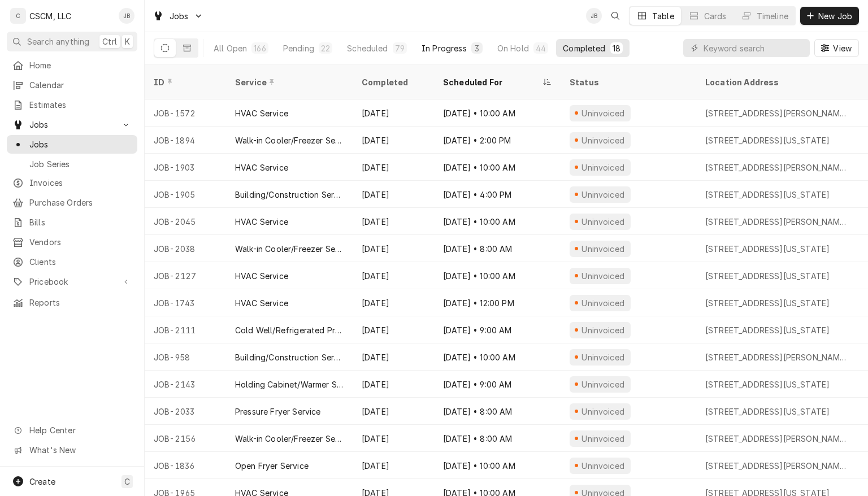 The height and width of the screenshot is (496, 868). Describe the element at coordinates (72, 124) in the screenshot. I see `a: Go to Jobs` at that location.